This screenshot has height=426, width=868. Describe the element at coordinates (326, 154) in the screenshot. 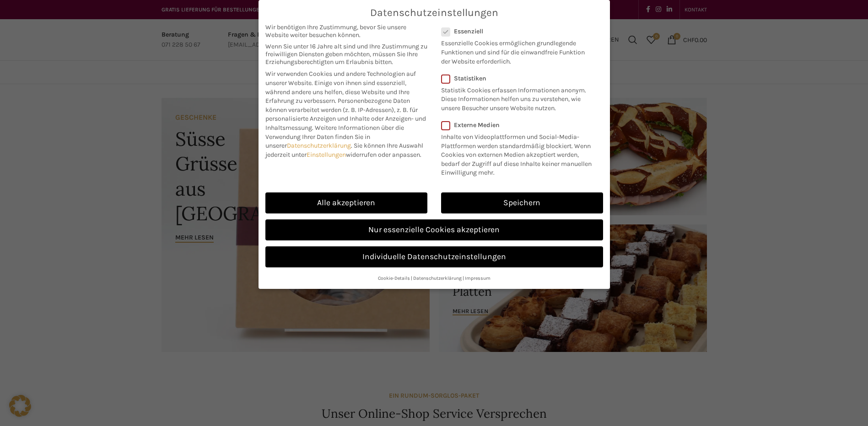

I see `a: Einstellungen` at that location.